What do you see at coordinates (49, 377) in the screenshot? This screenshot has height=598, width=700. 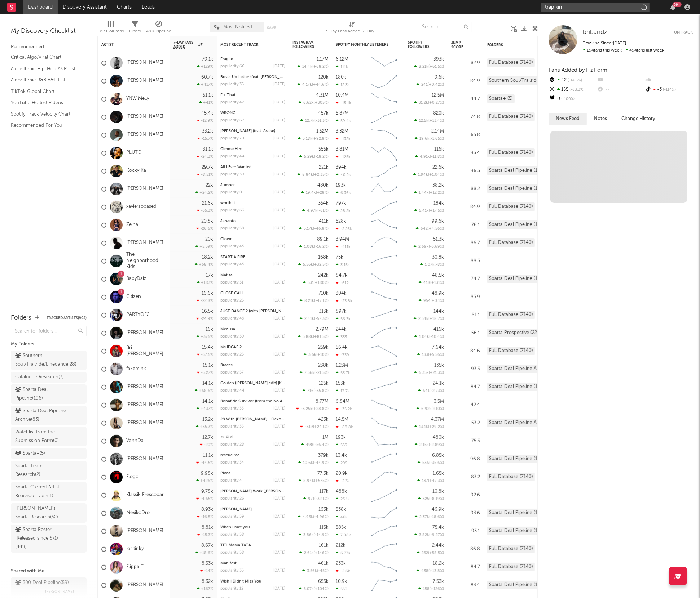 I see `a: Catalogue Research(7)` at bounding box center [49, 377].